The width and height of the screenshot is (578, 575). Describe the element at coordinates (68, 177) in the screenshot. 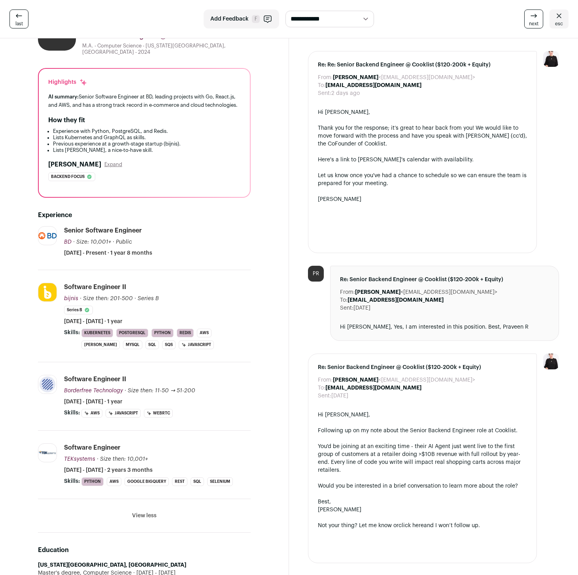

I see `span: Backend focus` at that location.